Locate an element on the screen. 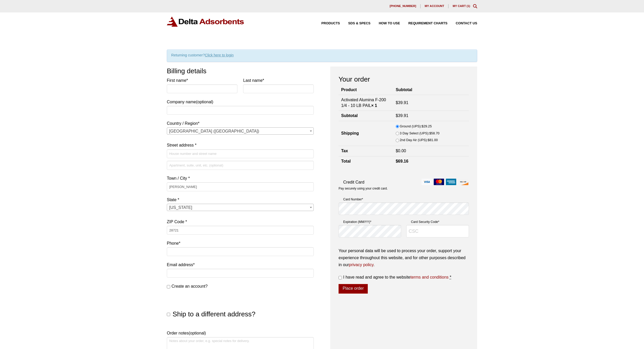 The image size is (644, 349). a: Contact Us is located at coordinates (462, 23).